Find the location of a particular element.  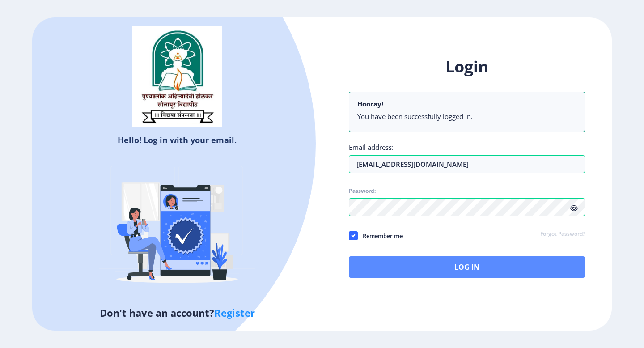

span: Remember me is located at coordinates (380, 236).